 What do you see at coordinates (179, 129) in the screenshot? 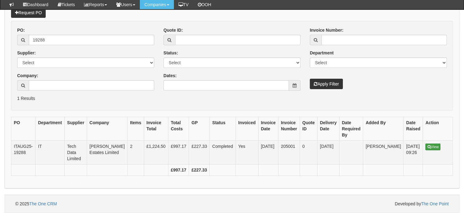
I see `th: Total Costs` at bounding box center [179, 129].